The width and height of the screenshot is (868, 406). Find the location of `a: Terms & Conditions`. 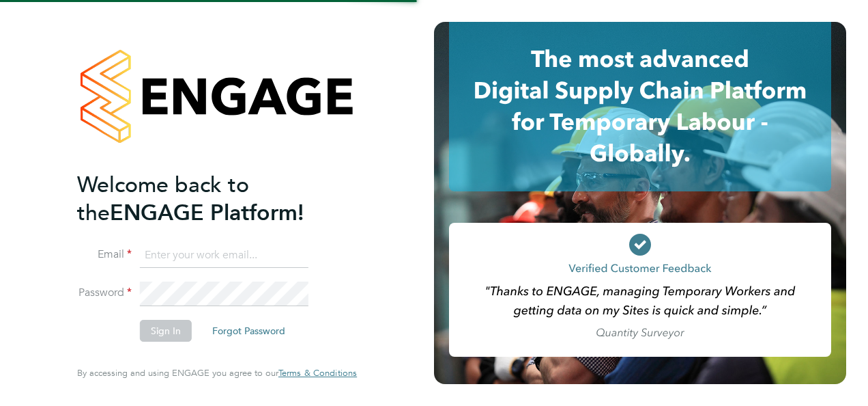

a: Terms & Conditions is located at coordinates (317, 373).